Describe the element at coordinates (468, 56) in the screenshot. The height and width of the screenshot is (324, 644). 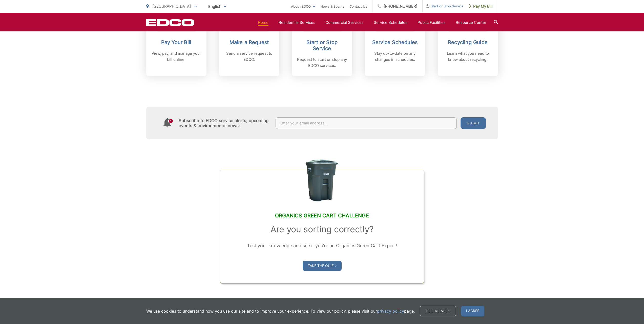
I see `p: Learn what you need to know about recycling.` at that location.